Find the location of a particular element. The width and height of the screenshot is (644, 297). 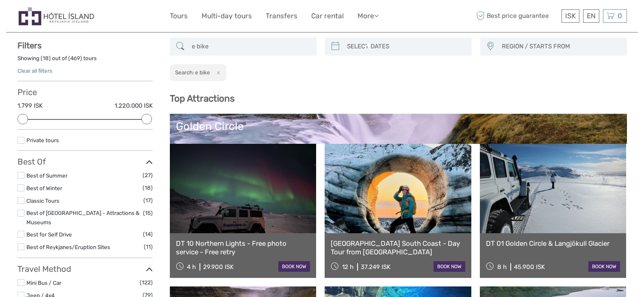

button: x is located at coordinates (217, 72).